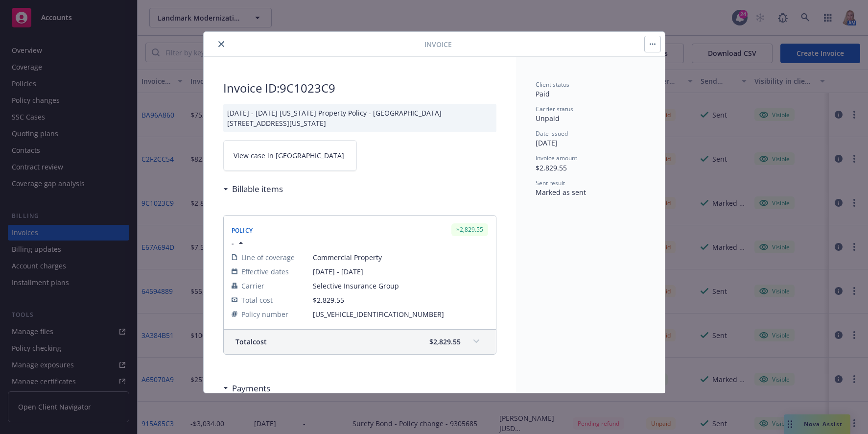 This screenshot has height=434, width=868. Describe the element at coordinates (221, 44) in the screenshot. I see `button: close` at that location.